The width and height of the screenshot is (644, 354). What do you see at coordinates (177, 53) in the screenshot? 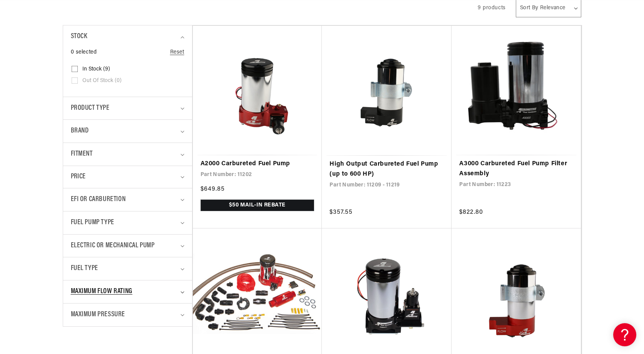
I see `a: Reset` at bounding box center [177, 53].